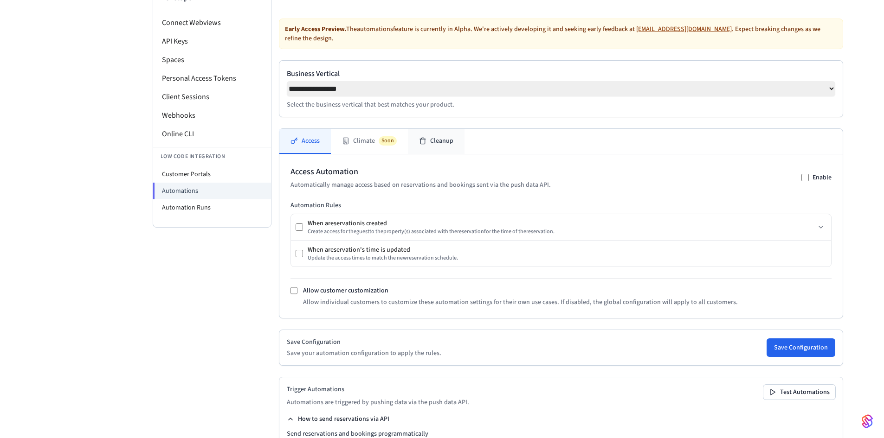 The image size is (884, 438). What do you see at coordinates (383, 258) in the screenshot?
I see `div: Update the access times to match the new reservation schedule.` at bounding box center [383, 258].